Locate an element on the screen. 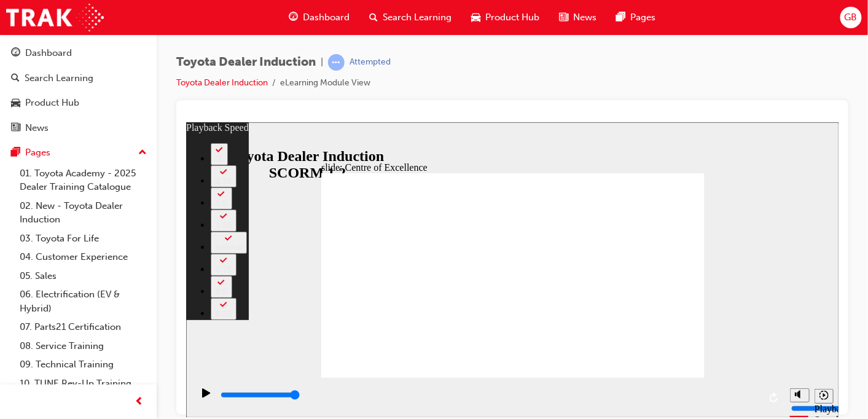 The width and height of the screenshot is (868, 419). a: News is located at coordinates (78, 128).